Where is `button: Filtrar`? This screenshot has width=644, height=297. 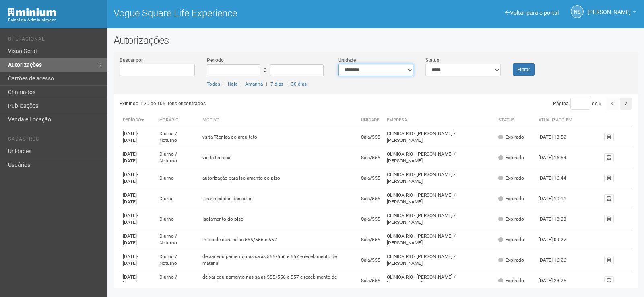
button: Filtrar is located at coordinates (524, 70).